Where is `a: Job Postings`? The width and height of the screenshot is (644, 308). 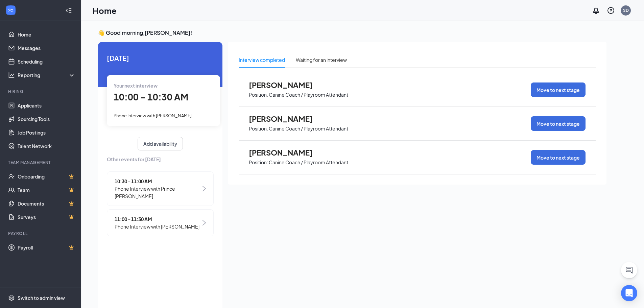
a: Job Postings is located at coordinates (47, 133).